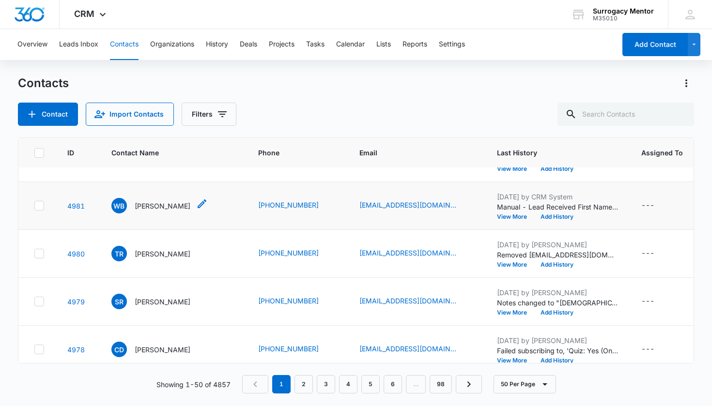  What do you see at coordinates (350, 45) in the screenshot?
I see `button: Calendar` at bounding box center [350, 45].